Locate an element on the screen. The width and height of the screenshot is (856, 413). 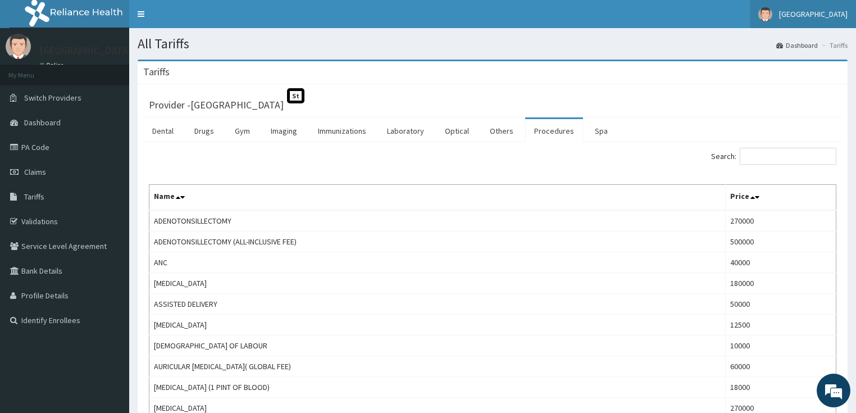
label: Search: is located at coordinates (773, 156).